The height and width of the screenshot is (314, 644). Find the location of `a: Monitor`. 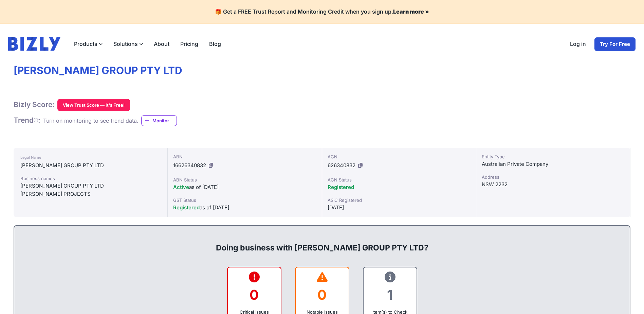

a: Monitor is located at coordinates (159, 121).